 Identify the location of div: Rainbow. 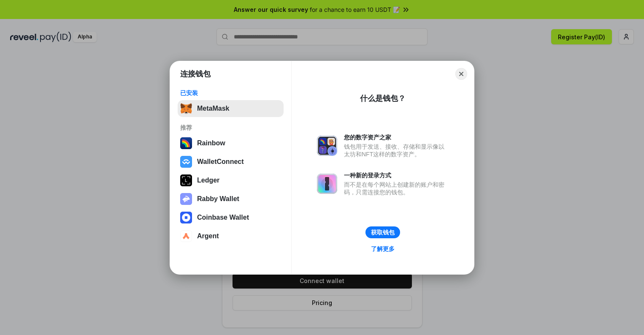
(211, 143).